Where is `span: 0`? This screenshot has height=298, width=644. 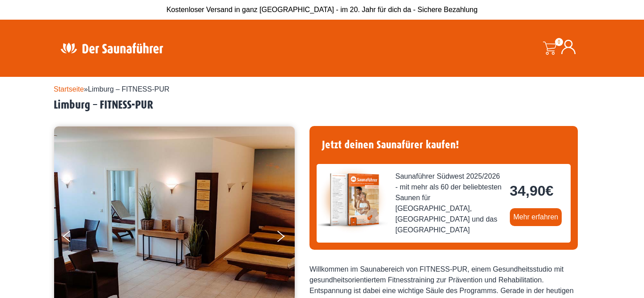 span: 0 is located at coordinates (559, 42).